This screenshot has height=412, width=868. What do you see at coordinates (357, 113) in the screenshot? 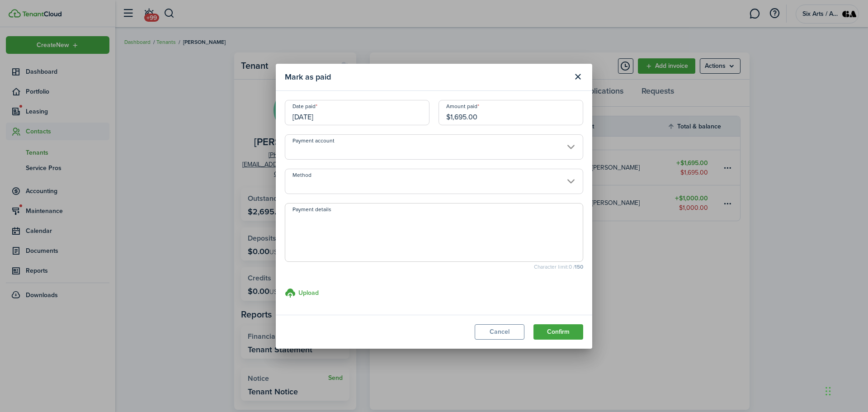
I see `input: mm/dd/yyyy` at bounding box center [357, 113].